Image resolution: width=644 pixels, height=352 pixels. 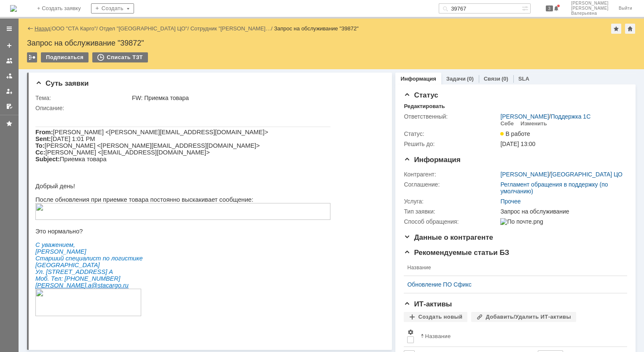 I want to click on div: Сделать домашней страницей, so click(x=630, y=28).